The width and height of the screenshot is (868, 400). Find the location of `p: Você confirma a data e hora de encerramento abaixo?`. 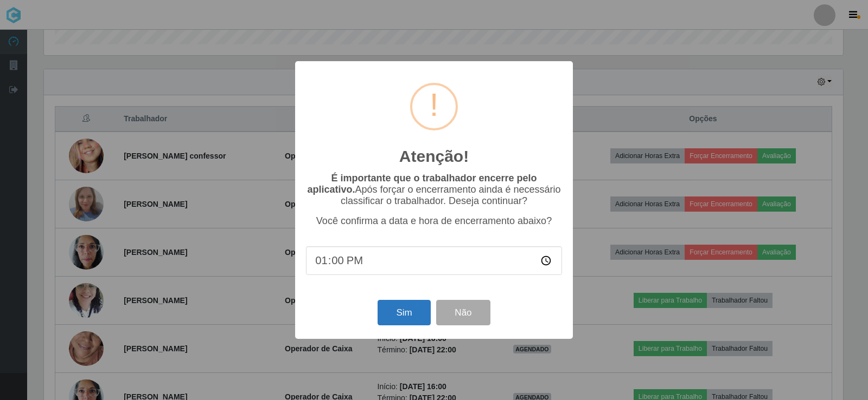

p: Você confirma a data e hora de encerramento abaixo? is located at coordinates (434, 221).